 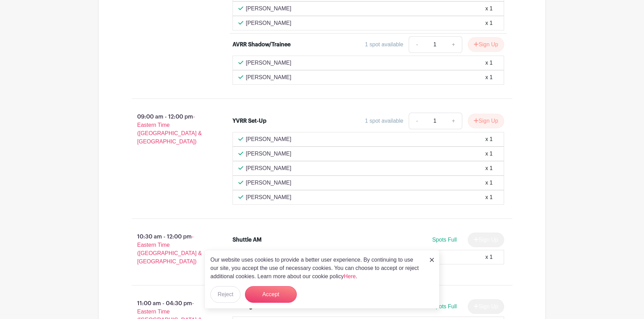 What do you see at coordinates (225, 294) in the screenshot?
I see `button: Reject` at bounding box center [225, 294].